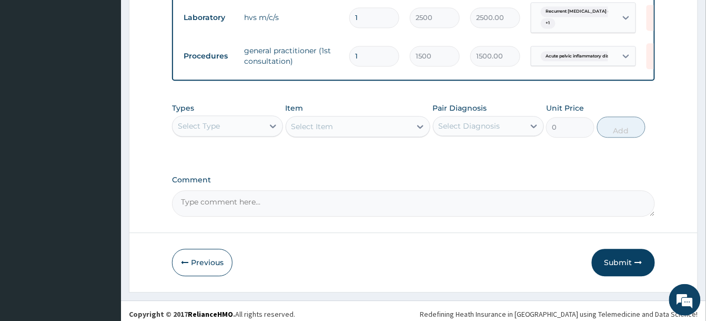 This screenshot has width=706, height=321. I want to click on label: Comment, so click(414, 179).